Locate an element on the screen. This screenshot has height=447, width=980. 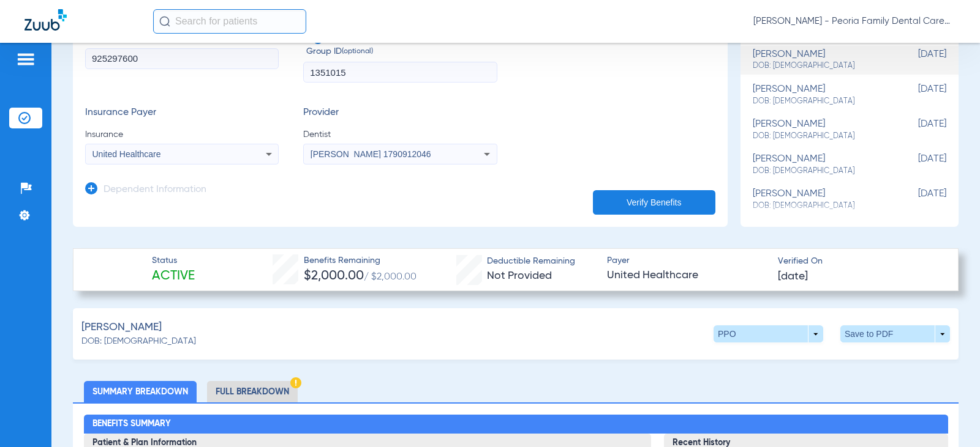
h3: Provider is located at coordinates (400, 113).